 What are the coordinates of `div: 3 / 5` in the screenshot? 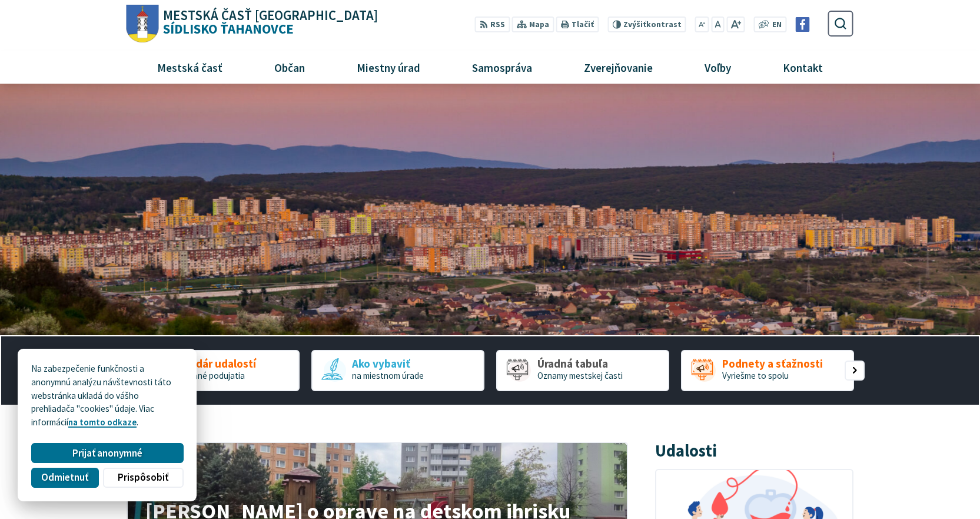 It's located at (583, 370).